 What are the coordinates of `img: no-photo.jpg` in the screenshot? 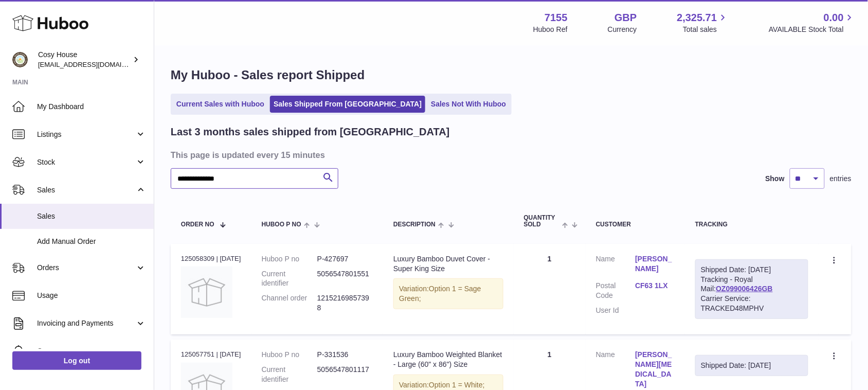 It's located at (207, 292).